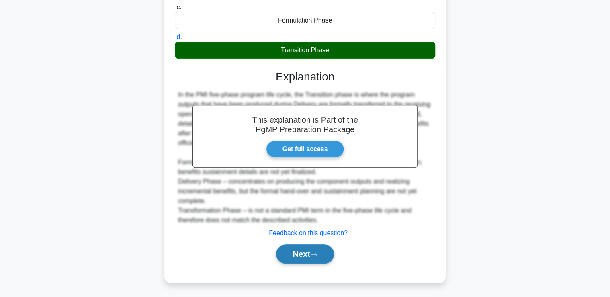 The image size is (610, 297). Describe the element at coordinates (305, 157) in the screenshot. I see `div: In the PMI five-phase program life cycle, the Transition phase is where the program outputs that ...` at that location.